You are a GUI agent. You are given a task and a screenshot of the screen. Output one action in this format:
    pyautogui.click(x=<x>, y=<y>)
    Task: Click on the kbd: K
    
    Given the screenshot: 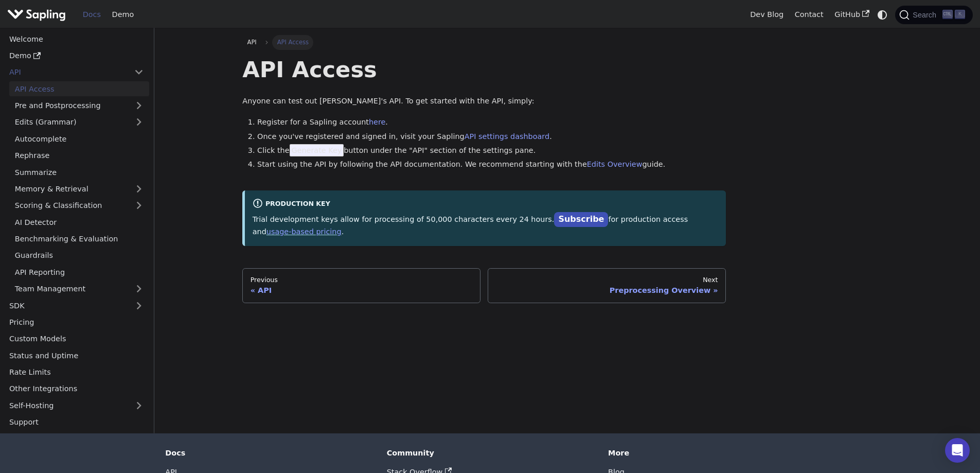 What is the action you would take?
    pyautogui.click(x=960, y=15)
    